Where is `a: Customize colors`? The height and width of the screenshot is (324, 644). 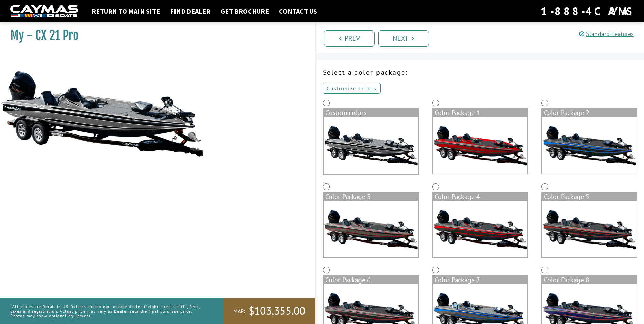 a: Customize colors is located at coordinates (352, 88).